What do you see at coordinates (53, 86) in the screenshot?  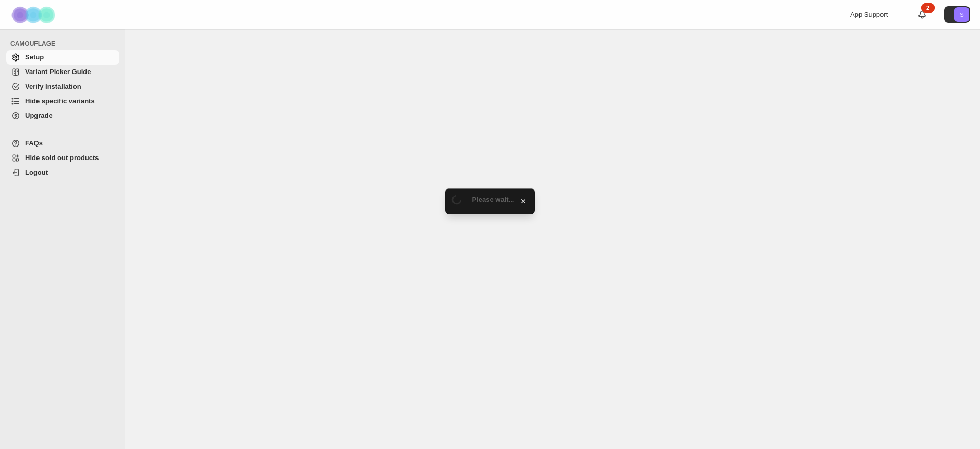 I see `span: Verify Installation` at bounding box center [53, 86].